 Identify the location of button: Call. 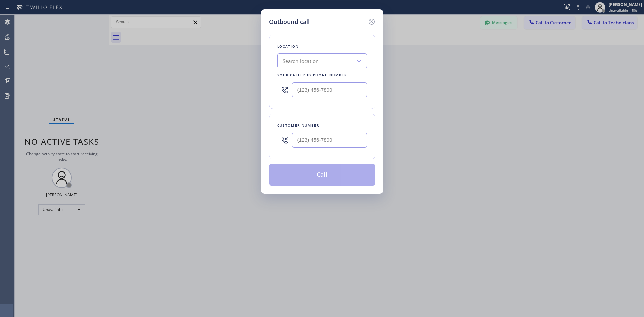
(322, 175).